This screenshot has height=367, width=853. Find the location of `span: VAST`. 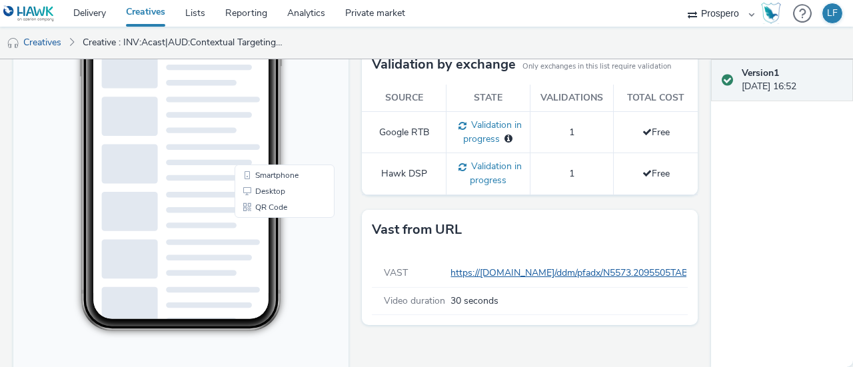

span: VAST is located at coordinates (396, 273).